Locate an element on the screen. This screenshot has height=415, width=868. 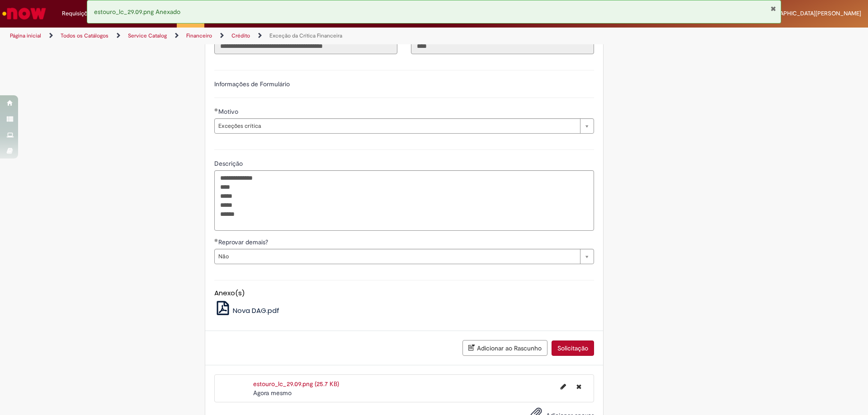
span: Descrição is located at coordinates (229, 163).